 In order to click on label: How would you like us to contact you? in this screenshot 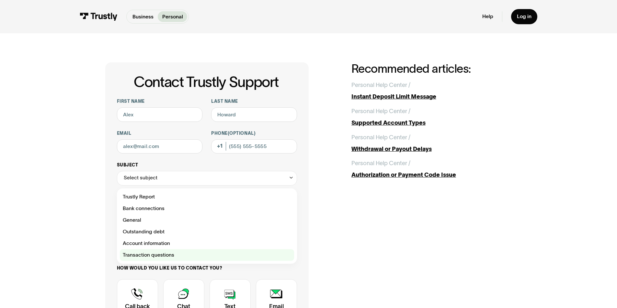, I will do `click(207, 269)`.